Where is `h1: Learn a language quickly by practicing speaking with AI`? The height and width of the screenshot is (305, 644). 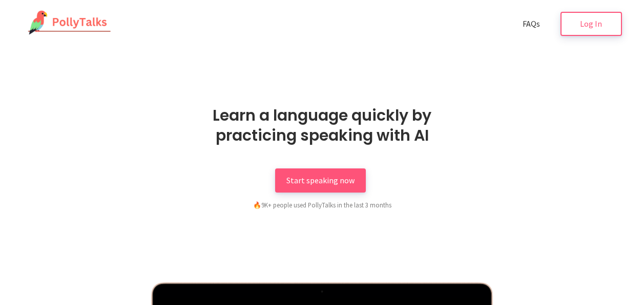 h1: Learn a language quickly by practicing speaking with AI is located at coordinates (323, 125).